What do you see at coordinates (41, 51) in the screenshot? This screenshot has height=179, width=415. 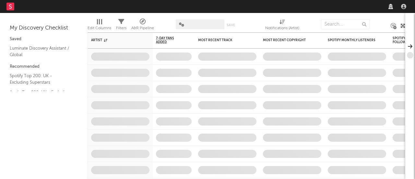 I see `a: Luminate Discovery Assistant / Global` at bounding box center [41, 51].